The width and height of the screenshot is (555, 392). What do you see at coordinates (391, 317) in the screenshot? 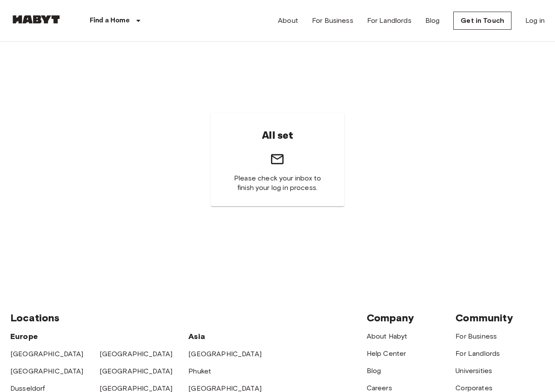
I see `span: Company` at bounding box center [391, 317].